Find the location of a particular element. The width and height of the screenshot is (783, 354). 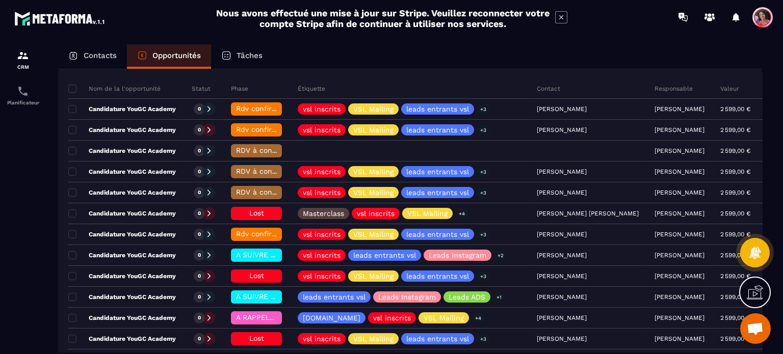

a: Opportunités is located at coordinates (169, 57).